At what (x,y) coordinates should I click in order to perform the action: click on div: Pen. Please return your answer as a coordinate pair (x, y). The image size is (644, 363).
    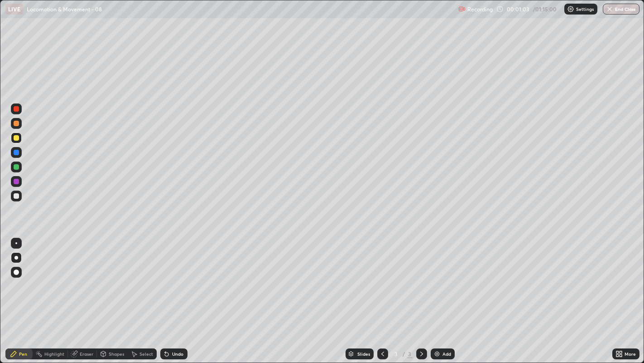
    Looking at the image, I should click on (23, 354).